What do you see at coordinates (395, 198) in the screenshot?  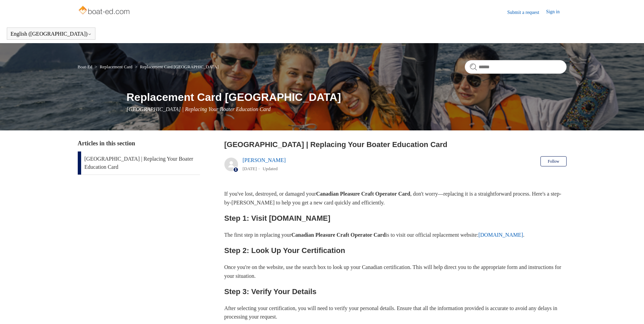 I see `p: If you've lost, destroyed, or damaged your , don't worry—replacing it is a straightforward proces...` at bounding box center [395, 198].